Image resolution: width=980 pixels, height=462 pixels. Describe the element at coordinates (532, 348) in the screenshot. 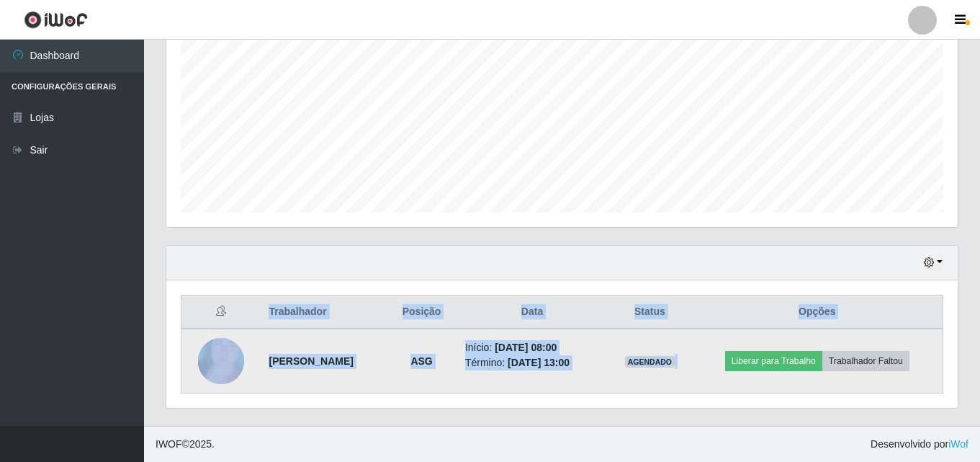

I see `li: Início:` at that location.